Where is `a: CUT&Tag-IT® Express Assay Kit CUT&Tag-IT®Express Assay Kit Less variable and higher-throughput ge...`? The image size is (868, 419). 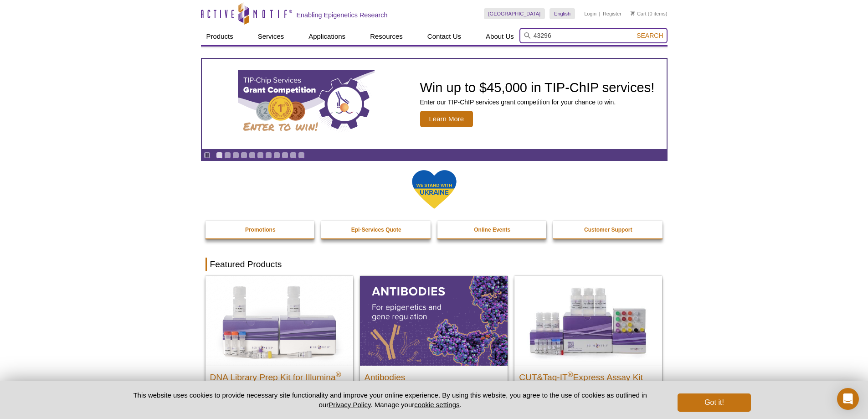 a: CUT&Tag-IT® Express Assay Kit CUT&Tag-IT®Express Assay Kit Less variable and higher-throughput ge... is located at coordinates (588, 345).